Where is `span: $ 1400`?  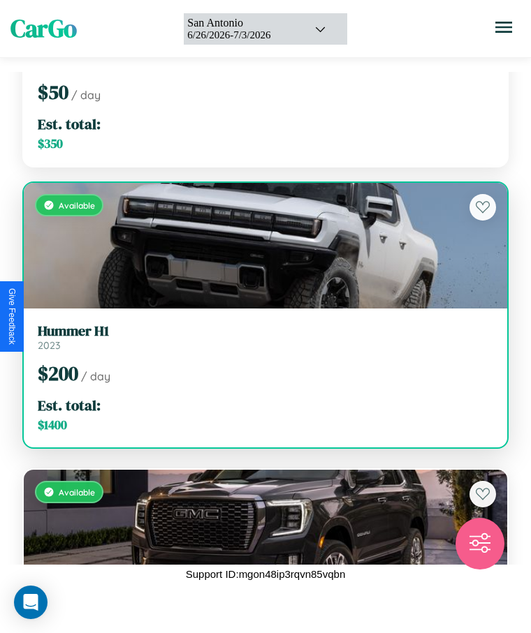 span: $ 1400 is located at coordinates (52, 425).